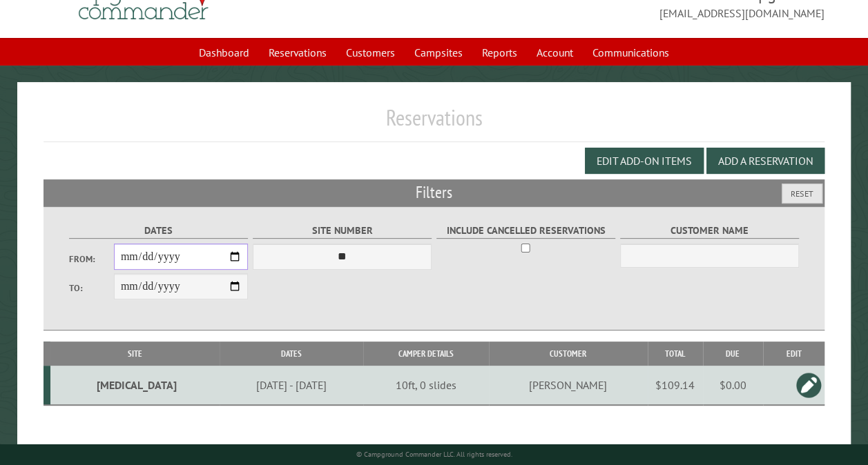 The width and height of the screenshot is (868, 465). I want to click on a: Reports, so click(499, 52).